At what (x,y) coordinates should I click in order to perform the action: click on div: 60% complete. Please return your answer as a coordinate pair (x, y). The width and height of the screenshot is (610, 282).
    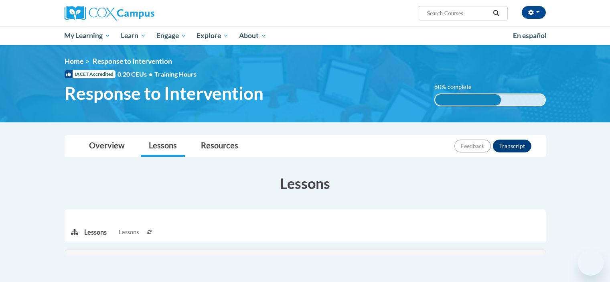
    Looking at the image, I should click on (468, 100).